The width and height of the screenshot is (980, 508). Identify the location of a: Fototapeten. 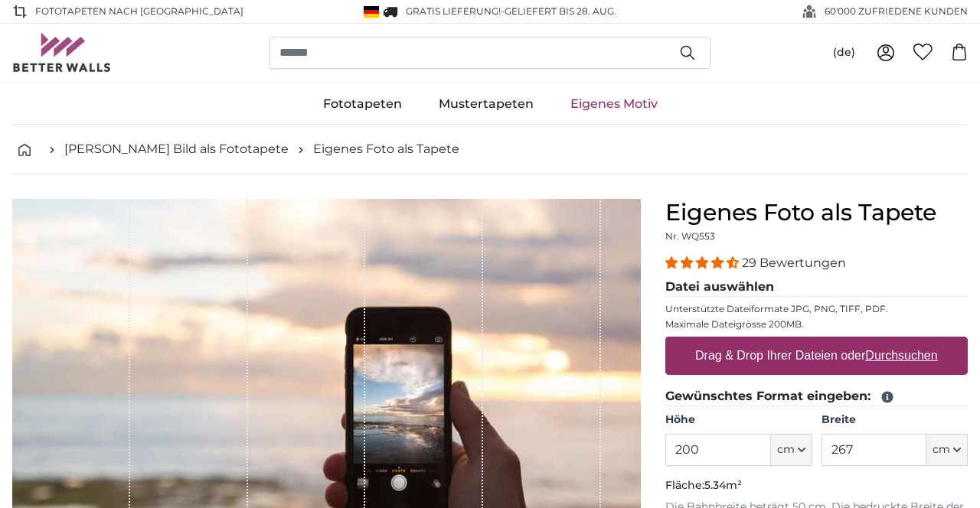
(362, 104).